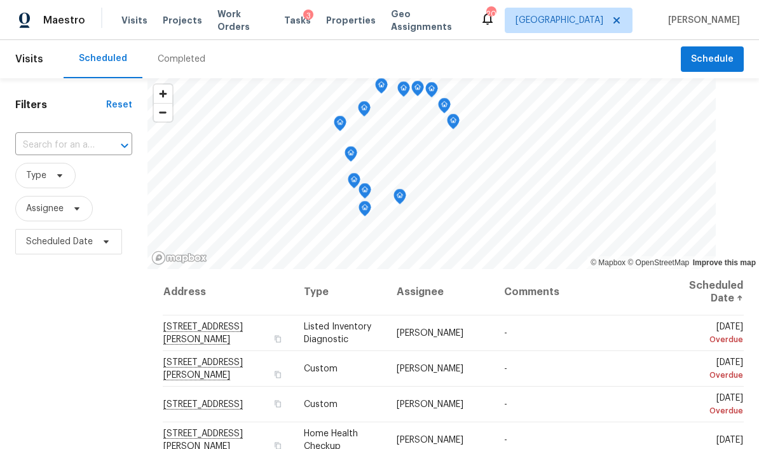 The image size is (759, 449). I want to click on span: Work Orders, so click(243, 20).